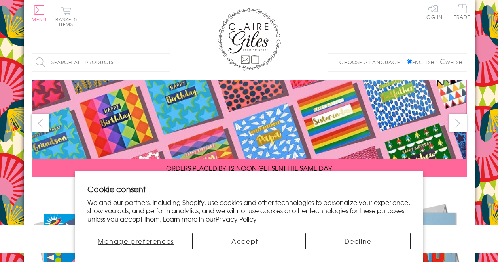 The height and width of the screenshot is (262, 498). What do you see at coordinates (249, 210) in the screenshot?
I see `p: We and our partners, including Shopify, use cookies and other technologies to personalize your ex...` at bounding box center [249, 210].